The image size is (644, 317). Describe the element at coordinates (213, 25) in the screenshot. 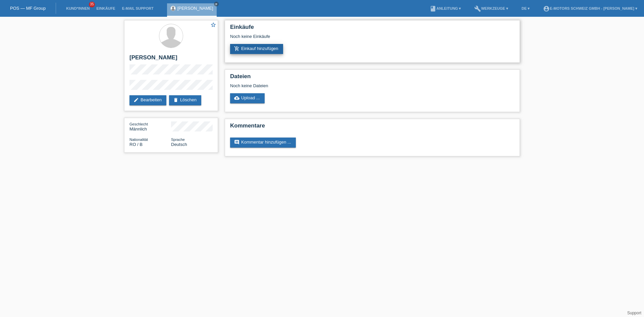

I see `a: star_border` at that location.